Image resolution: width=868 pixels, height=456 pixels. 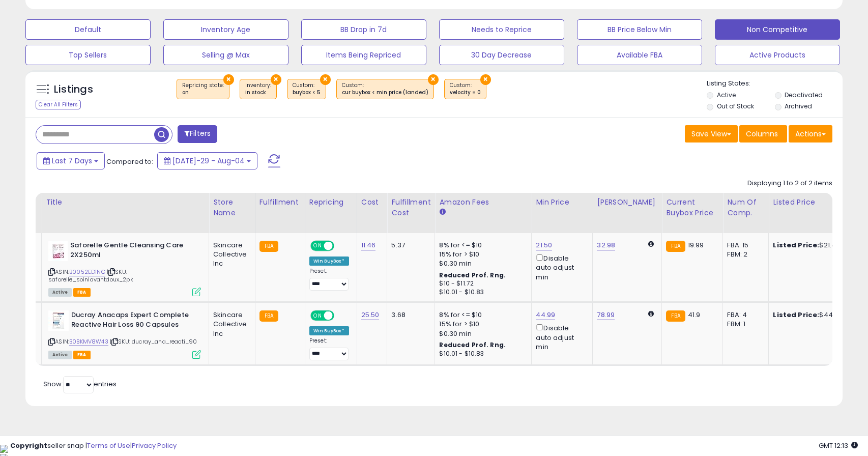 What do you see at coordinates (226, 29) in the screenshot?
I see `button: Inventory Age` at bounding box center [226, 29].